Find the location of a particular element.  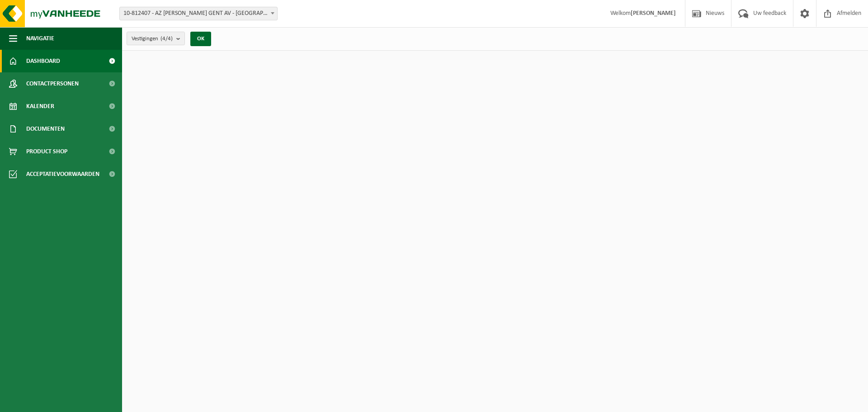

span: Dashboard is located at coordinates (43, 61).